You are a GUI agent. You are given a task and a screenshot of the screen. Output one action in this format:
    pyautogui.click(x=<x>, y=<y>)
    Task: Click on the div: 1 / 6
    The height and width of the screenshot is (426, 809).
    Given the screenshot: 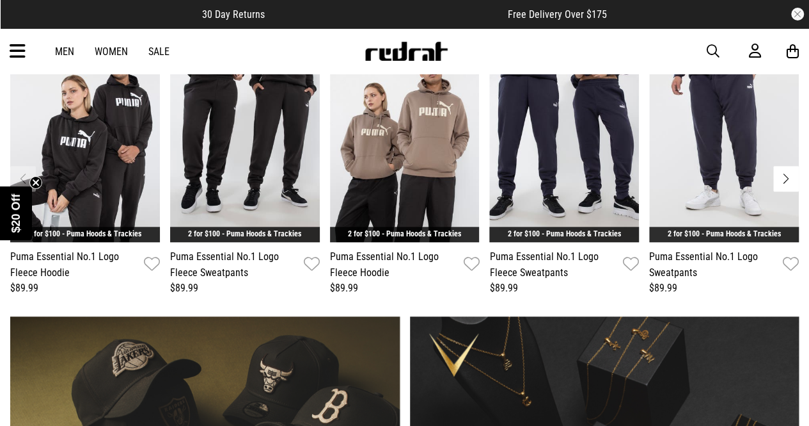 What is the action you would take?
    pyautogui.click(x=85, y=165)
    